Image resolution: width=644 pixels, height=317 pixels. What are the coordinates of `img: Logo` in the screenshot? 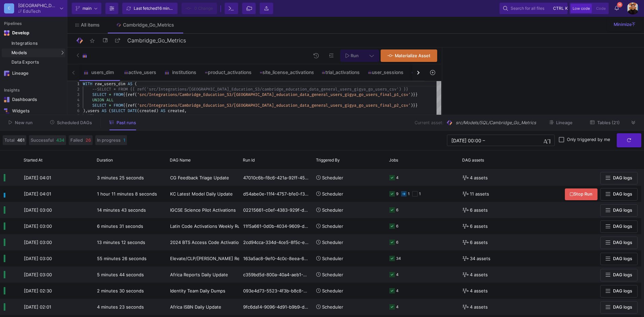 It's located at (79, 41).